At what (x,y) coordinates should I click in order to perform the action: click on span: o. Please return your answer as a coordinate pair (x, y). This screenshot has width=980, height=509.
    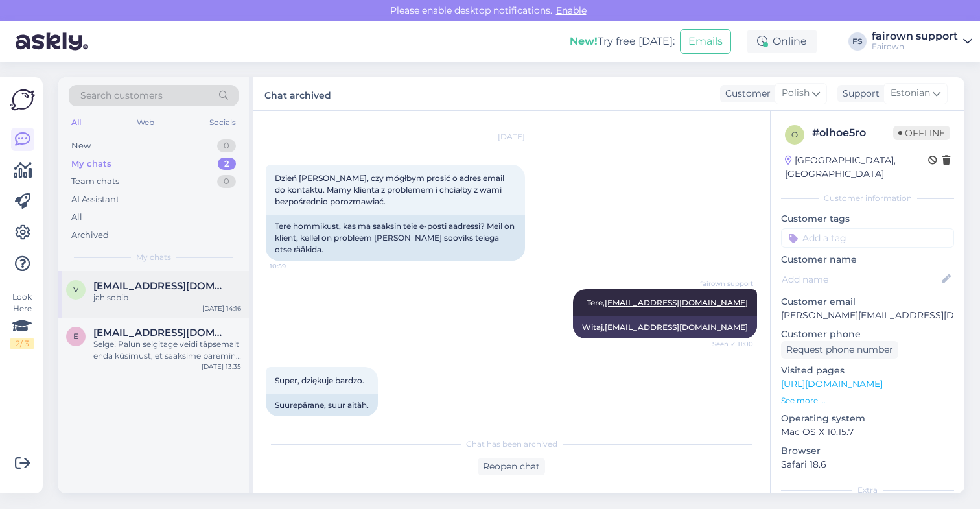
    Looking at the image, I should click on (795, 135).